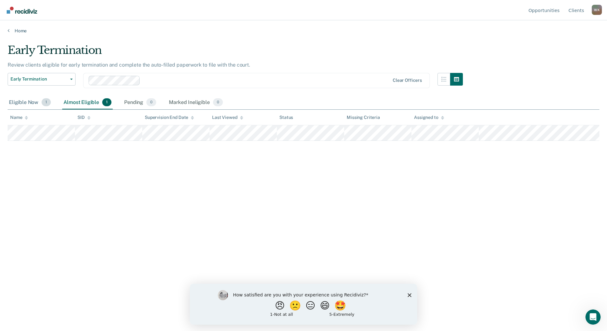 This screenshot has width=607, height=331. What do you see at coordinates (363, 117) in the screenshot?
I see `div: Missing Criteria` at bounding box center [363, 117].